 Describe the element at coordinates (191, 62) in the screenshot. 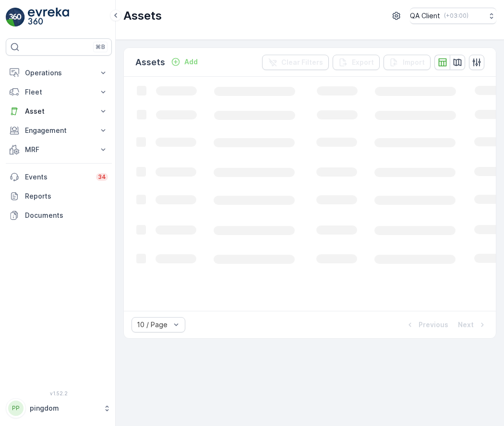

I see `p: Add` at that location.